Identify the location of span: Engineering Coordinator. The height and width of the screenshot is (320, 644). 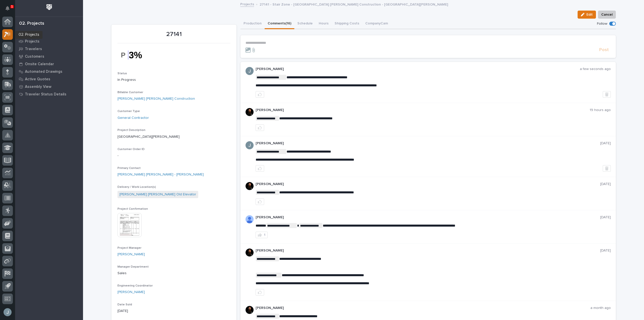
(135, 286).